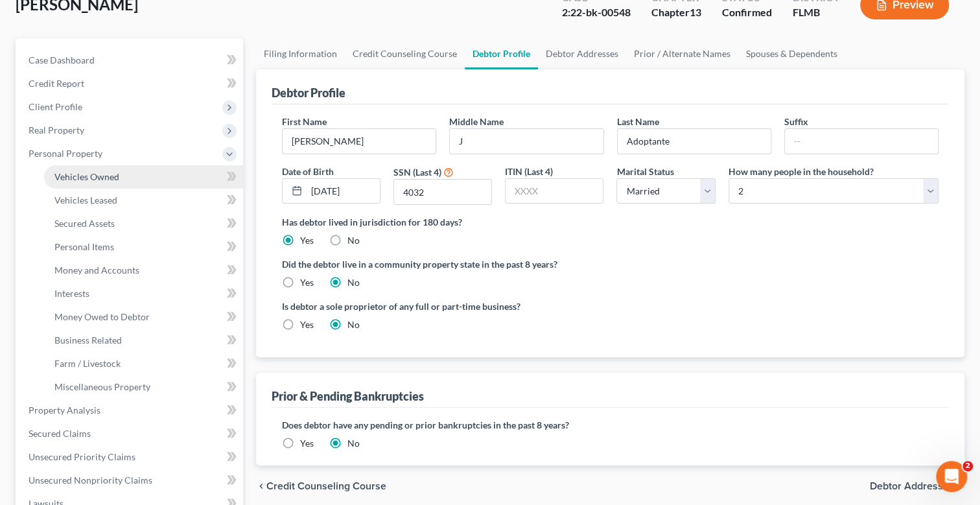 The width and height of the screenshot is (980, 505). I want to click on span: 13, so click(696, 12).